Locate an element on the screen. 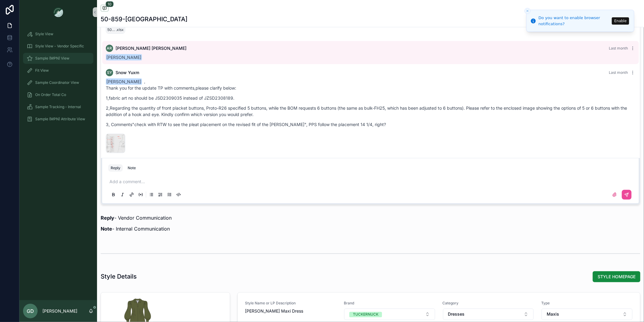 This screenshot has width=644, height=322. span: GD is located at coordinates (31, 311).